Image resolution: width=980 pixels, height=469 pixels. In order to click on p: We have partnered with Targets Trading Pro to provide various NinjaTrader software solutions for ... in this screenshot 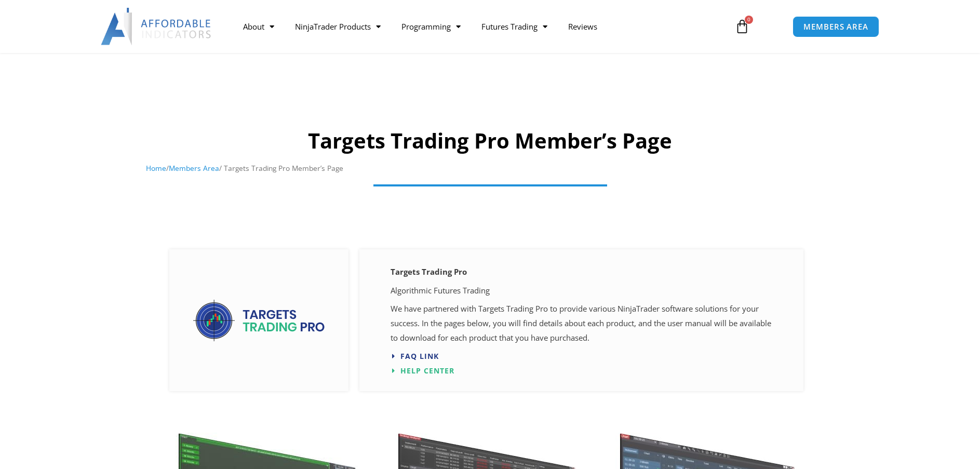, I will do `click(582, 324)`.